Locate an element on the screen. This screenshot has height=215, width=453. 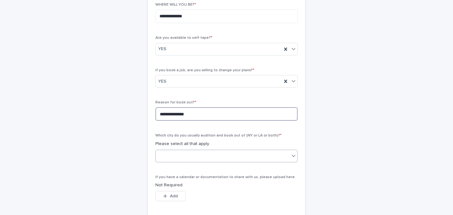
p: Please select all that apply. is located at coordinates (227, 143).